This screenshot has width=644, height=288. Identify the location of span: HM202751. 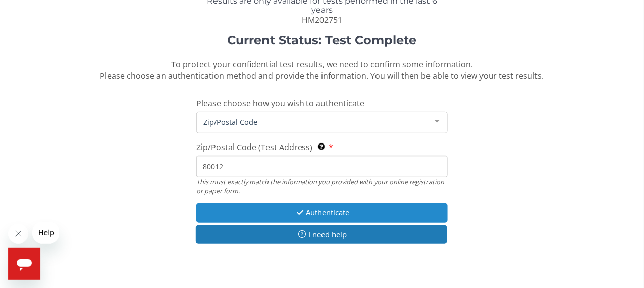
(322, 20).